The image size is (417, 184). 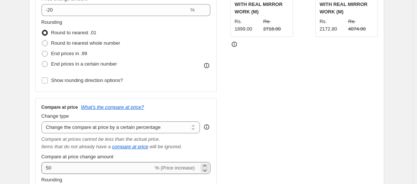 I want to click on h3: Compare at price, so click(x=60, y=107).